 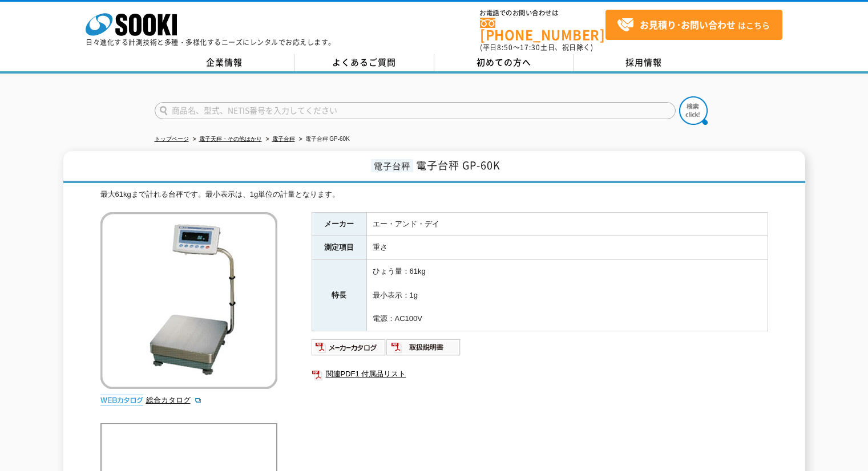 I want to click on span: お電話でのお問い合わせは, so click(x=543, y=13).